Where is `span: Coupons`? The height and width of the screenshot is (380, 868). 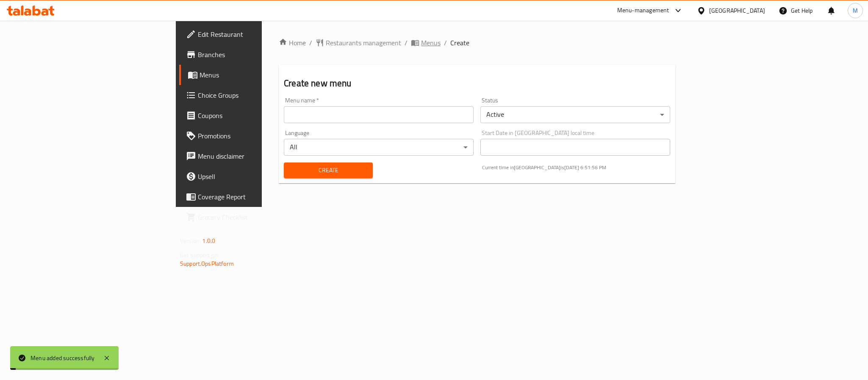
span: Coupons is located at coordinates (256, 115).